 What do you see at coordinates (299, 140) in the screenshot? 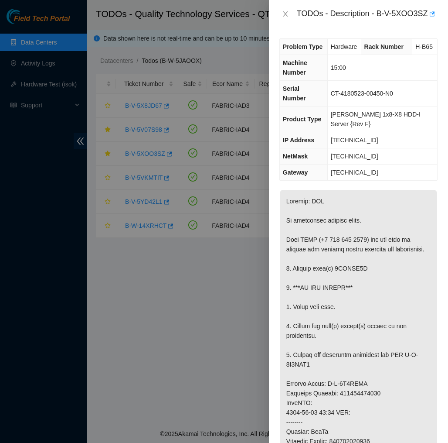
I see `span: IP Address` at bounding box center [299, 140].